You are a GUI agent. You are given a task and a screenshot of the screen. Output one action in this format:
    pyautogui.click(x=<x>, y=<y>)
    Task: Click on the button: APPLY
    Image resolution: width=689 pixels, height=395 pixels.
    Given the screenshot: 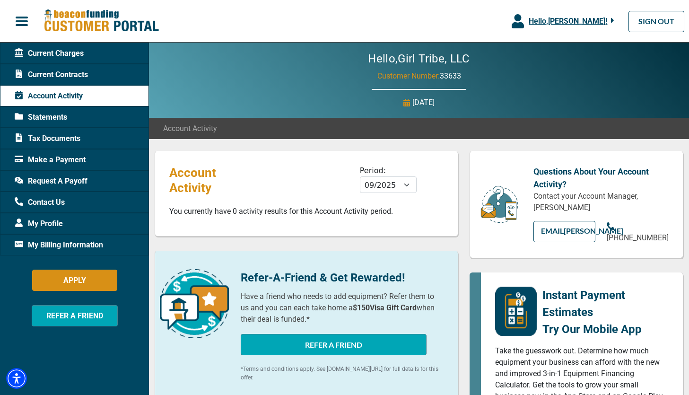 What is the action you would take?
    pyautogui.click(x=75, y=280)
    